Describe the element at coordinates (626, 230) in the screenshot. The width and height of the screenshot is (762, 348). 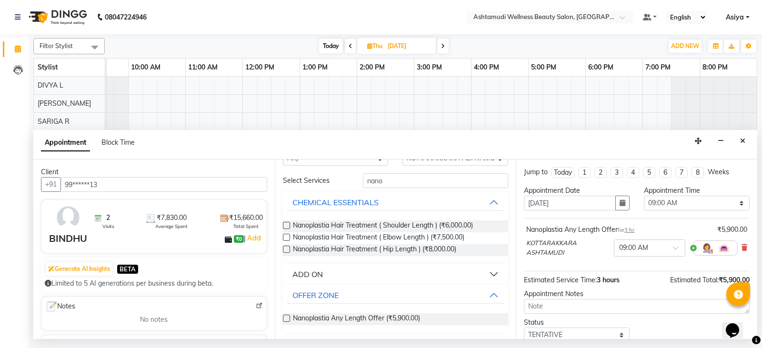
I see `small: for` at that location.